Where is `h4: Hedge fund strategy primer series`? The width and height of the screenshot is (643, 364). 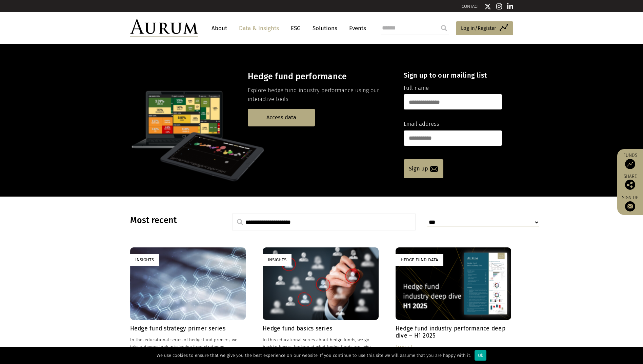 h4: Hedge fund strategy primer series is located at coordinates (188, 328).